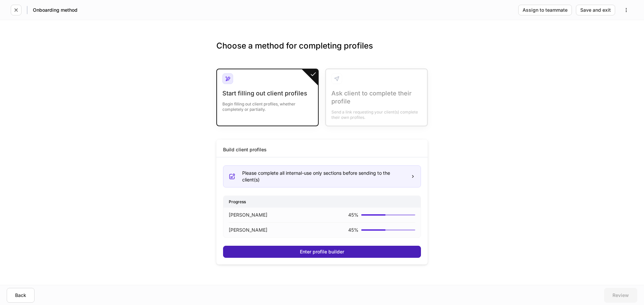 Image resolution: width=644 pixels, height=305 pixels. What do you see at coordinates (55, 10) in the screenshot?
I see `h5: Onboarding method` at bounding box center [55, 10].